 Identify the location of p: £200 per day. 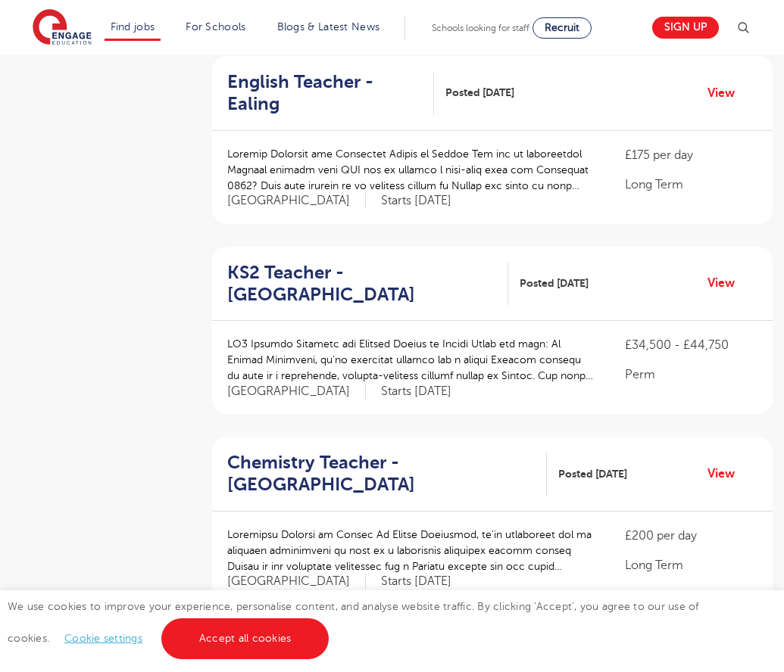
(690, 535).